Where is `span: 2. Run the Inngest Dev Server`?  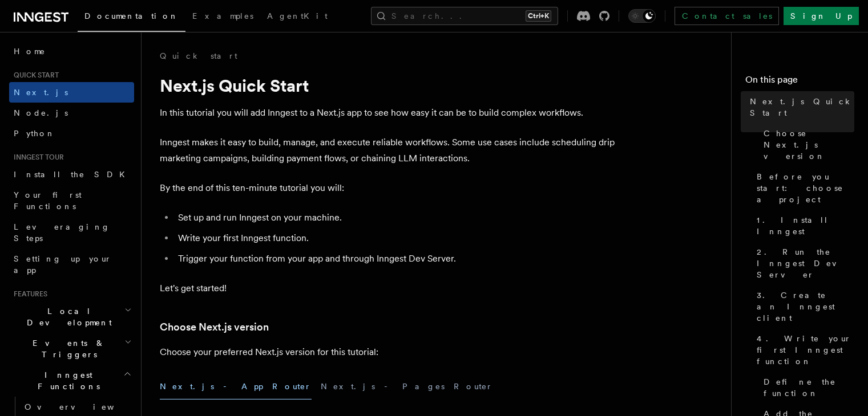
span: 2. Run the Inngest Dev Server is located at coordinates (805, 264).